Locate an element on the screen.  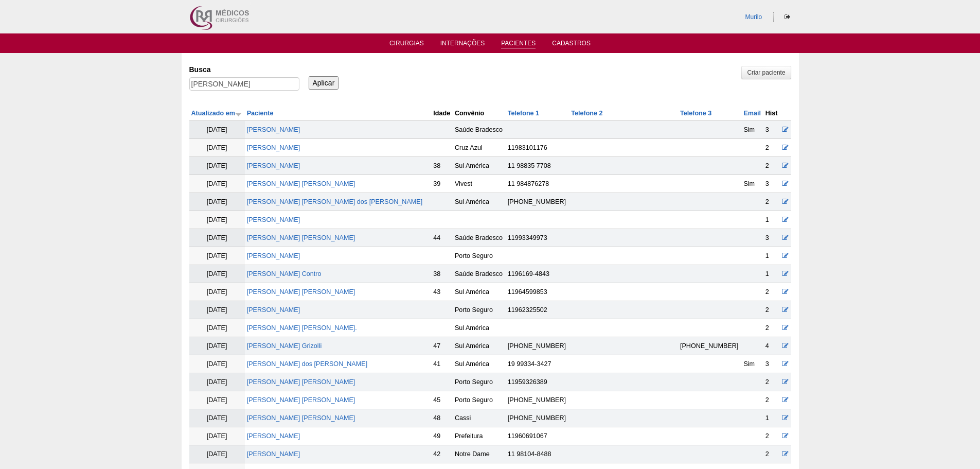
td: 4 is located at coordinates (771, 346).